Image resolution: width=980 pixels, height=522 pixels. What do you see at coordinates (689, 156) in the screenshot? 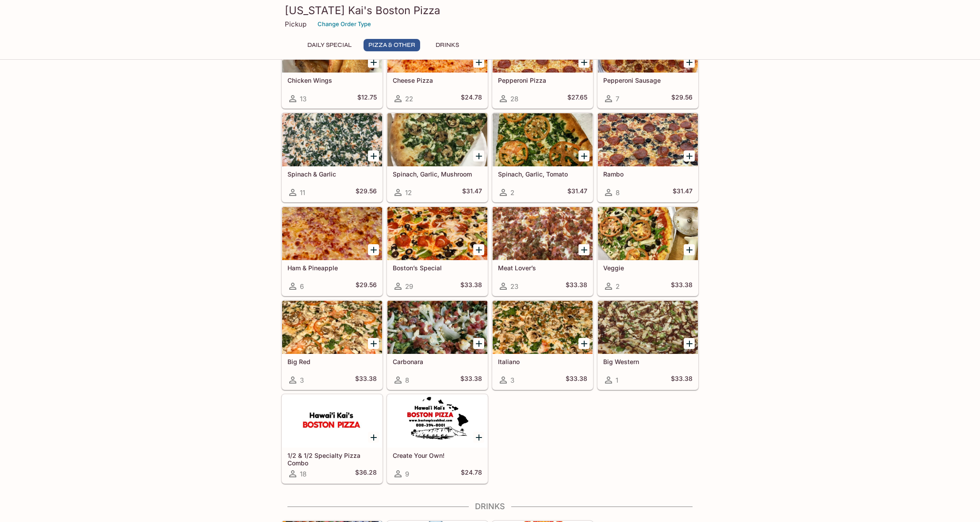
I see `button: Add Rambo` at bounding box center [689, 156].